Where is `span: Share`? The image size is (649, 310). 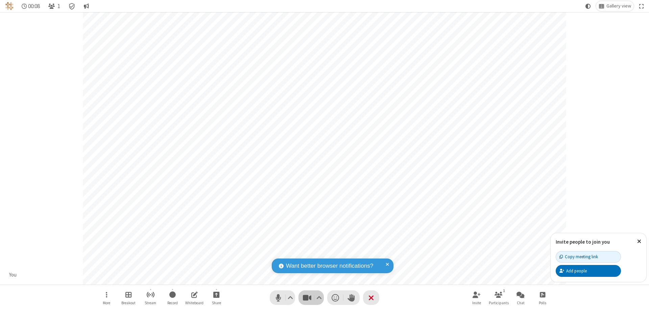 span: Share is located at coordinates (216, 303).